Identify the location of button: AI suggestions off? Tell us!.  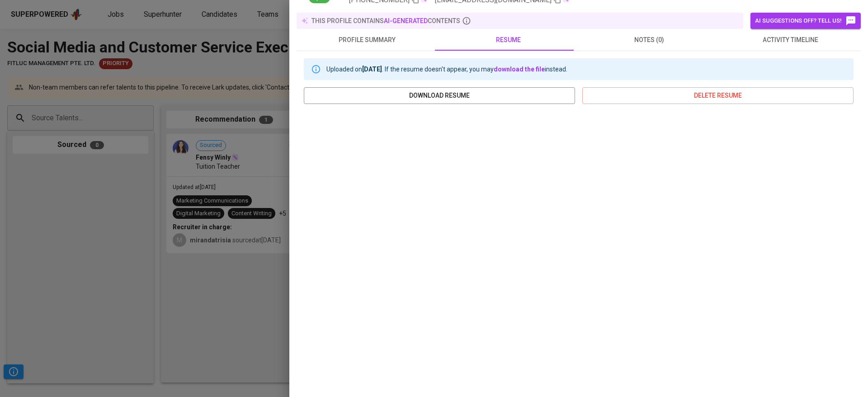
(805, 21).